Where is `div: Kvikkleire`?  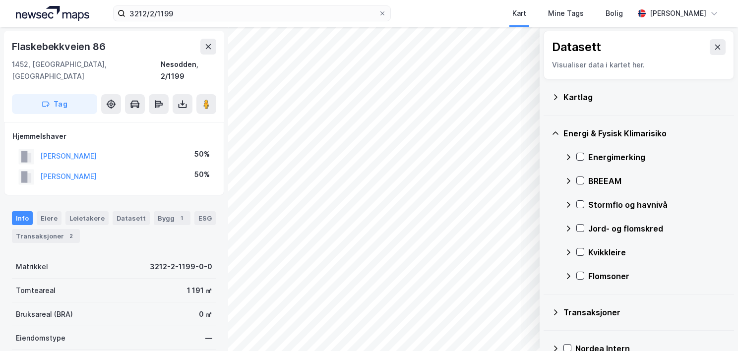
div: Kvikkleire is located at coordinates (658, 253).